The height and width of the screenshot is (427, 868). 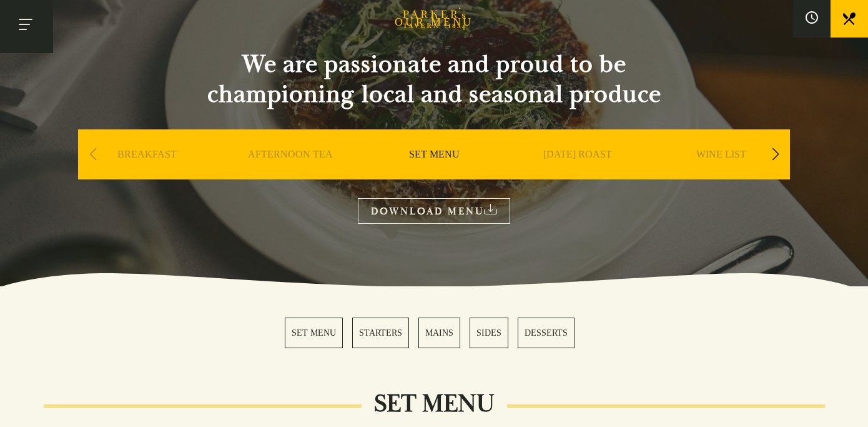 What do you see at coordinates (93, 154) in the screenshot?
I see `div: Previous slide` at bounding box center [93, 154].